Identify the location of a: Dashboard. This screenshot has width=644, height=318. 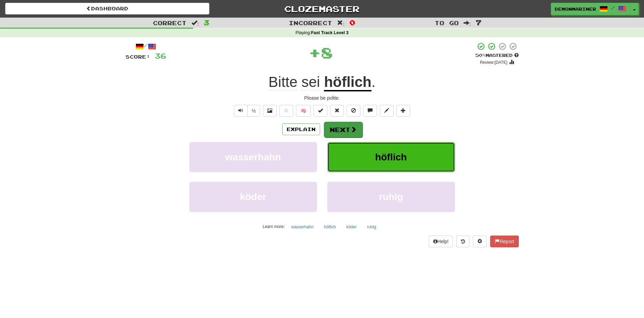
(107, 9).